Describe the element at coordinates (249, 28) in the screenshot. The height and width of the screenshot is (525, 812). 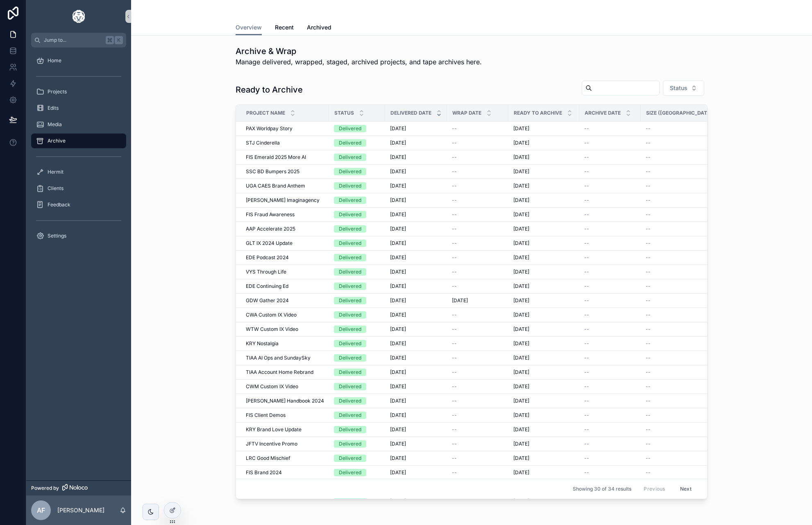
I see `span: Overview` at that location.